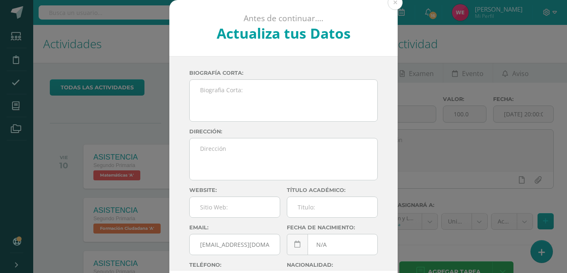 This screenshot has height=273, width=567. What do you see at coordinates (235, 265) in the screenshot?
I see `label: Teléfono:` at bounding box center [235, 265].